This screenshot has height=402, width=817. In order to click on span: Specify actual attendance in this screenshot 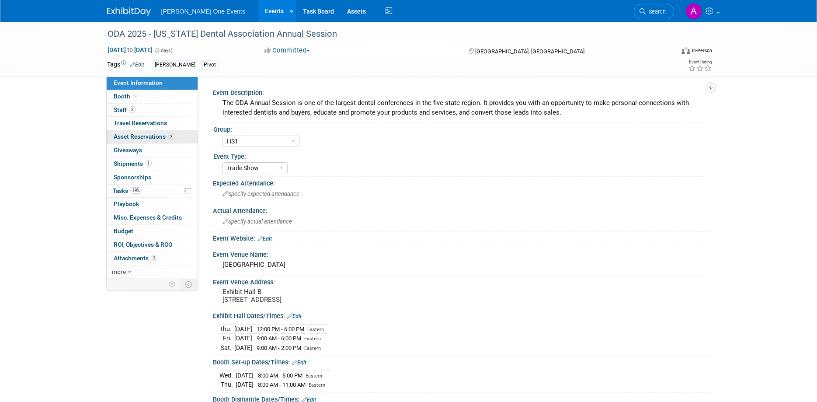, I will do `click(257, 221)`.